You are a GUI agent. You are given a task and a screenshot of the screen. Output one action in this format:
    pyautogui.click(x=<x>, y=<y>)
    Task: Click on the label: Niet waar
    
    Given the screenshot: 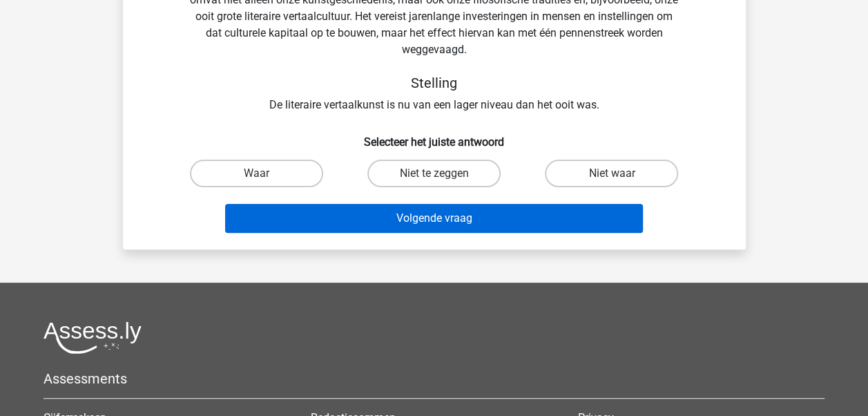 What is the action you would take?
    pyautogui.click(x=612, y=173)
    